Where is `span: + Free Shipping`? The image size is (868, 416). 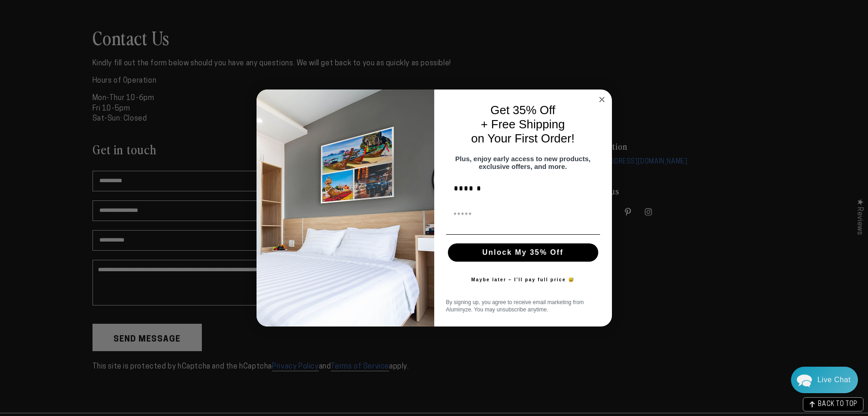
span: + Free Shipping is located at coordinates (523, 124).